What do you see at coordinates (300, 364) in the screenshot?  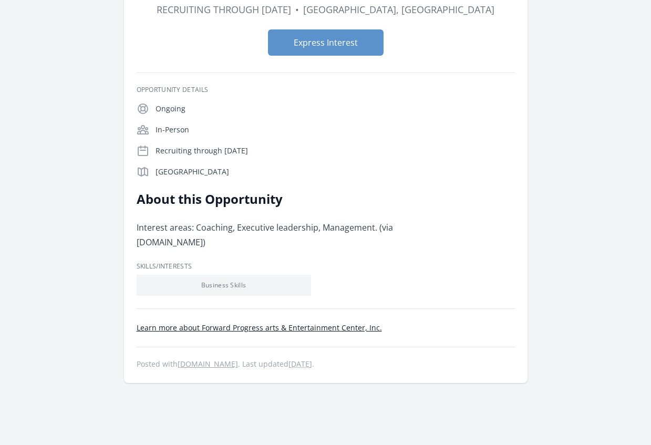 I see `abbr: Mon, Sep 30, 2024 4:22 AM` at bounding box center [300, 364].